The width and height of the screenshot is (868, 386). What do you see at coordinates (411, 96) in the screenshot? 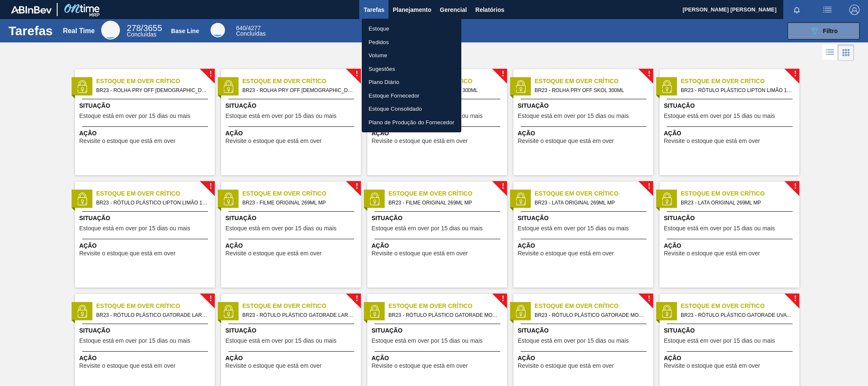
I see `a: Estoque Fornecedor` at bounding box center [411, 96].